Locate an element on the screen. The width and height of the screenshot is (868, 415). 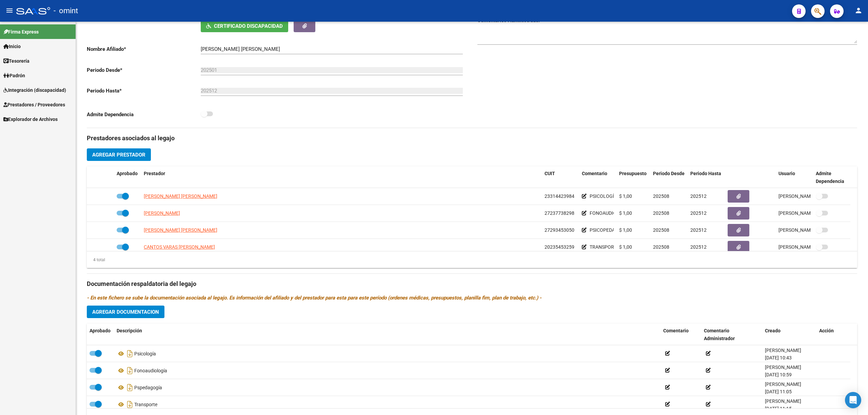
span: 27293453050 is located at coordinates (559, 230).